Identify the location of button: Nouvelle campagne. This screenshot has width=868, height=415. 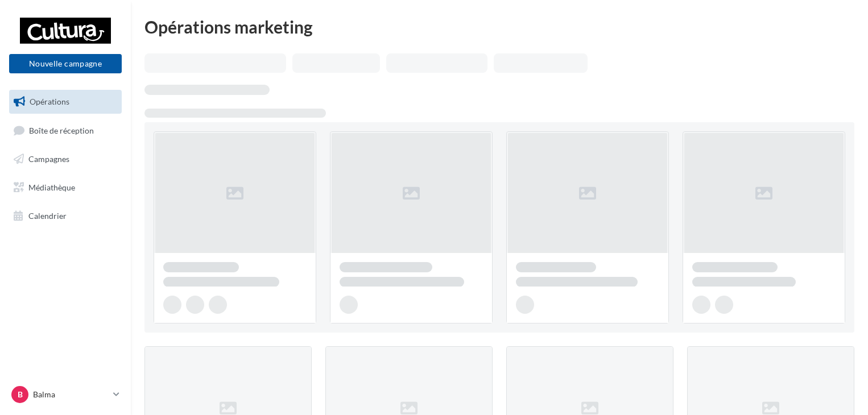
(66, 64).